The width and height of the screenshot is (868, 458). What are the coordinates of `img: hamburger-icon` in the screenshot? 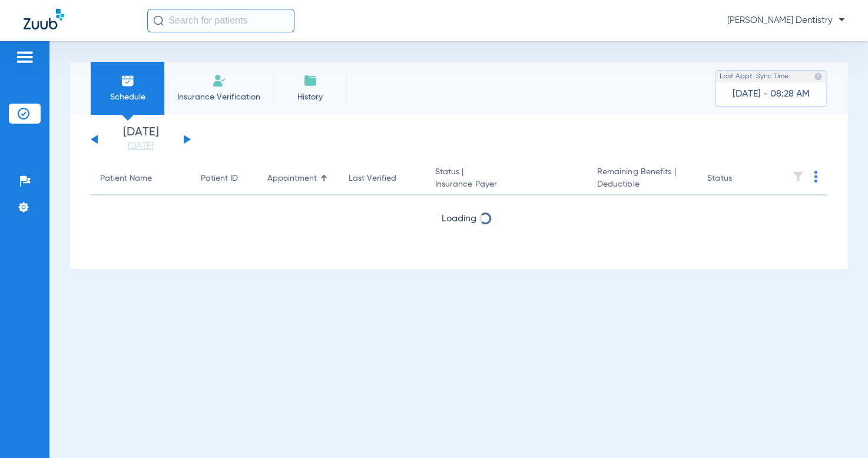 It's located at (25, 57).